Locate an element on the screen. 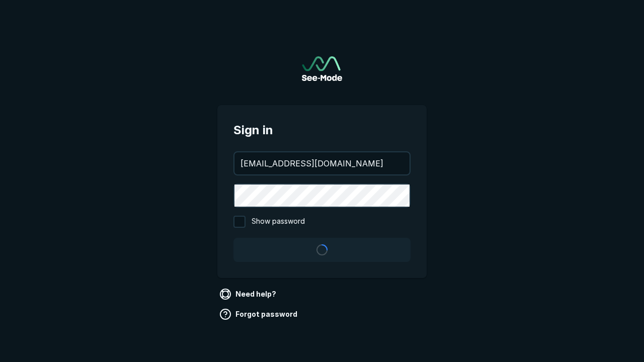  span: Sign in is located at coordinates (322, 130).